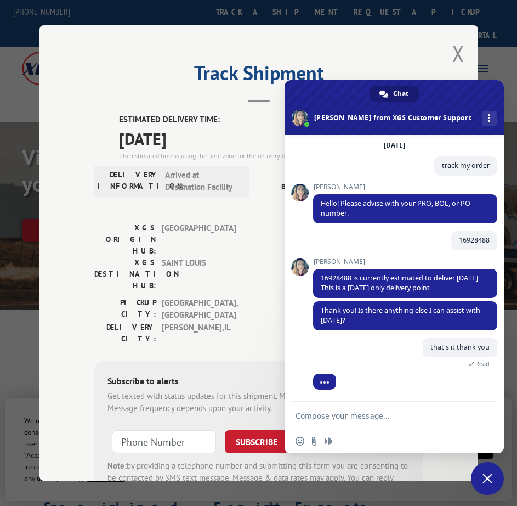 This screenshot has height=506, width=517. I want to click on label: PIECES:, so click(302, 228).